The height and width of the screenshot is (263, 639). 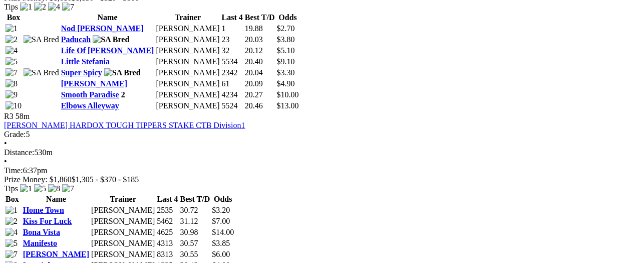 What do you see at coordinates (90, 105) in the screenshot?
I see `a: Elbows Alleyway` at bounding box center [90, 105].